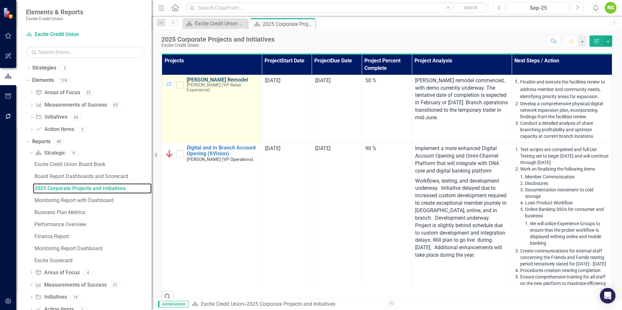 The height and width of the screenshot is (310, 622). What do you see at coordinates (538, 8) in the screenshot?
I see `button: Sep-25` at bounding box center [538, 8].